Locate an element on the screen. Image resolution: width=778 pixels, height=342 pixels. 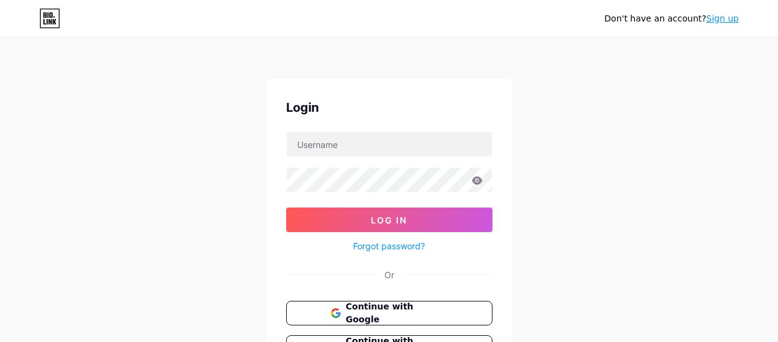
a: Continue with Google is located at coordinates (389, 313).